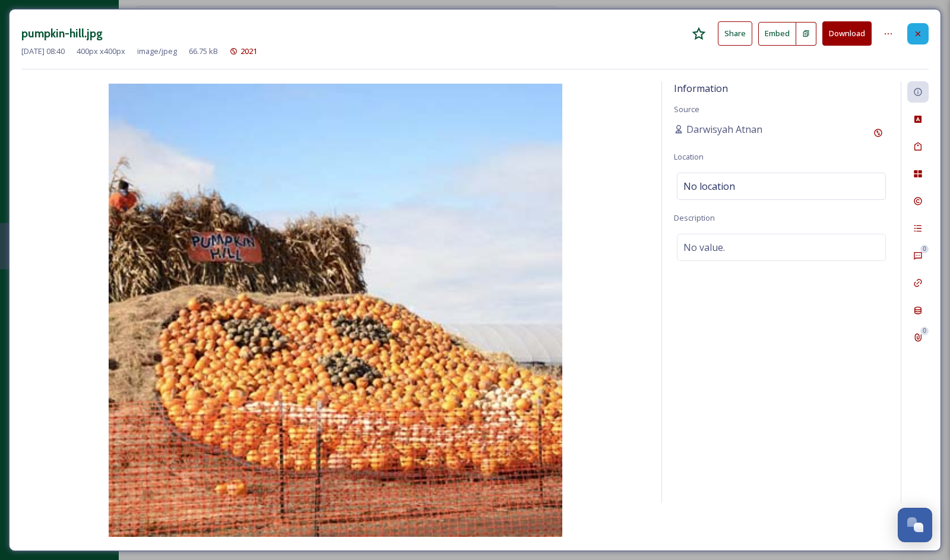  I want to click on button: Download, so click(846, 33).